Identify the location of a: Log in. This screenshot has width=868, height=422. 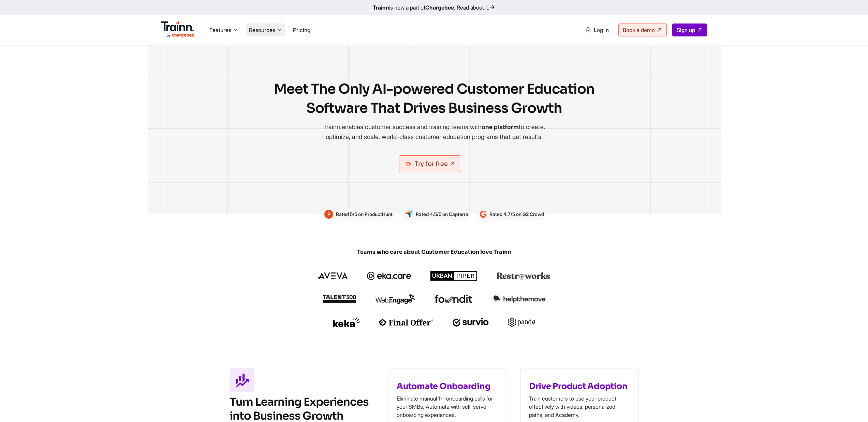
(597, 30).